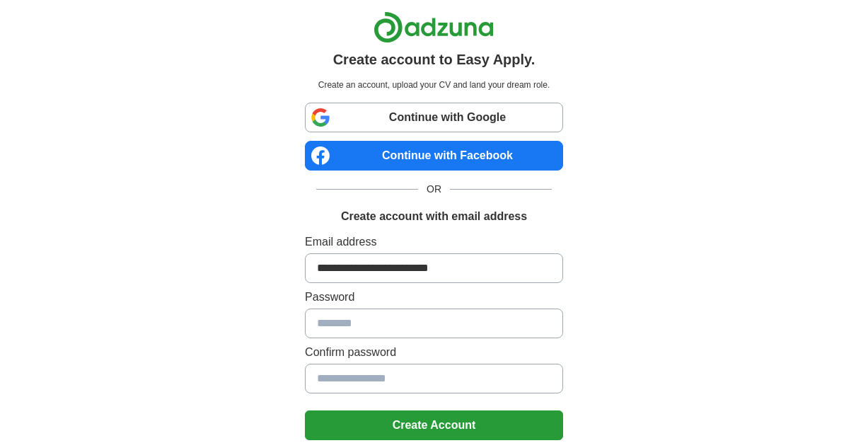 This screenshot has width=868, height=443. What do you see at coordinates (433, 242) in the screenshot?
I see `label: Email address` at bounding box center [433, 242].